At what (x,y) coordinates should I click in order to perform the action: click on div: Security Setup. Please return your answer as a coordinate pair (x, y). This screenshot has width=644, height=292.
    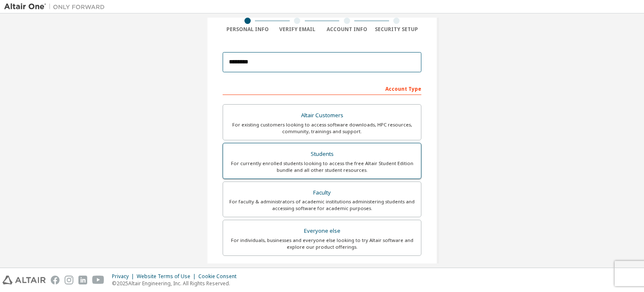
    Looking at the image, I should click on (396, 30).